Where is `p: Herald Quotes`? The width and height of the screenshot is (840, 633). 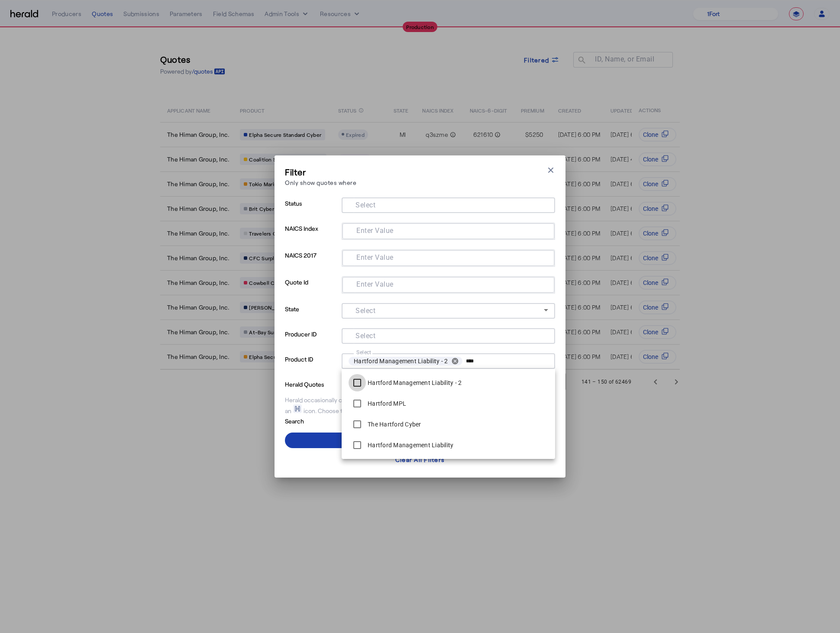 p: Herald Quotes is located at coordinates (319, 384).